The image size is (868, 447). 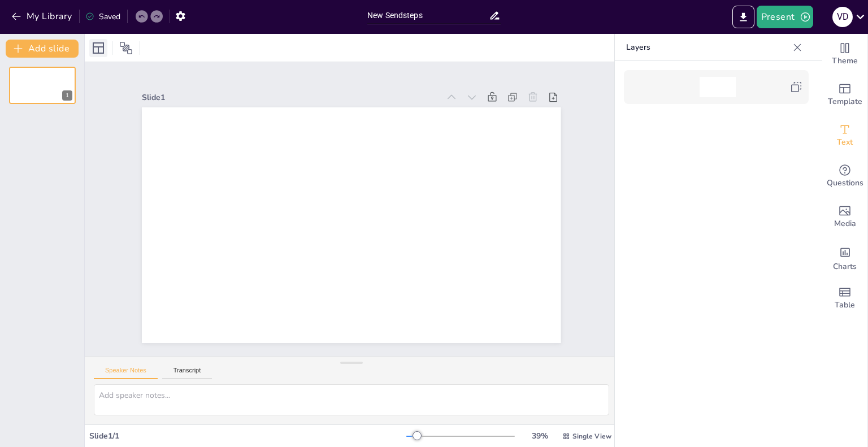 What do you see at coordinates (126, 48) in the screenshot?
I see `span: Position` at bounding box center [126, 48].